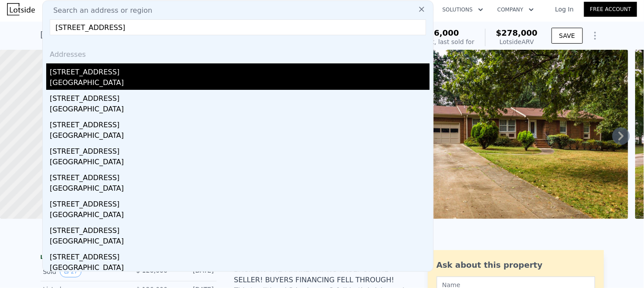 The width and height of the screenshot is (644, 288). I want to click on button: Company, so click(516, 10).